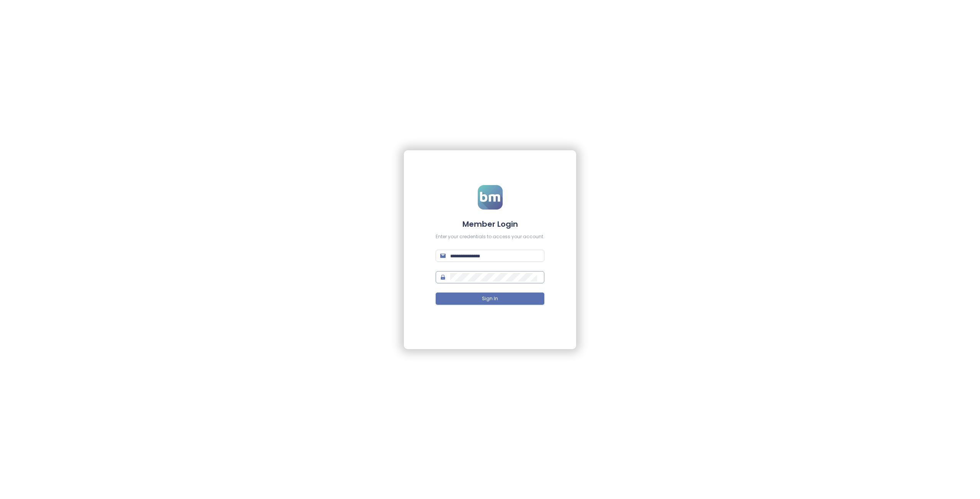  I want to click on span: mail, so click(443, 256).